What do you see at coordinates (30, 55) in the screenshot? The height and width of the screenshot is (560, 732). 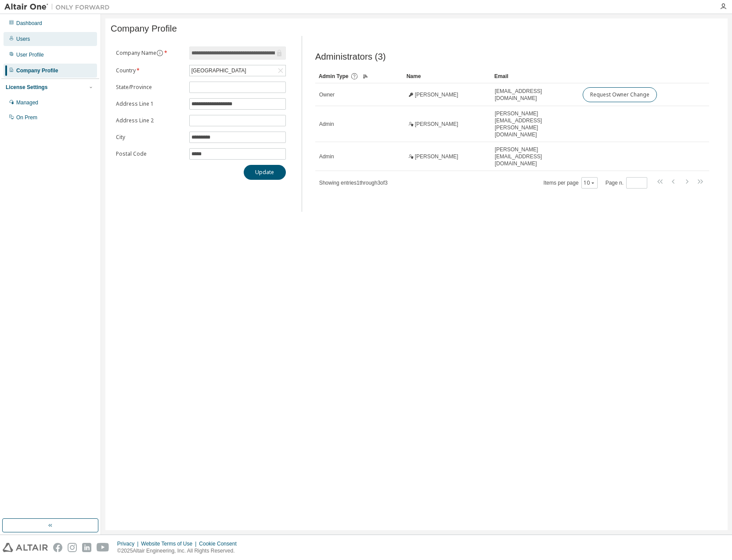 I see `div: User Profile` at bounding box center [30, 55].